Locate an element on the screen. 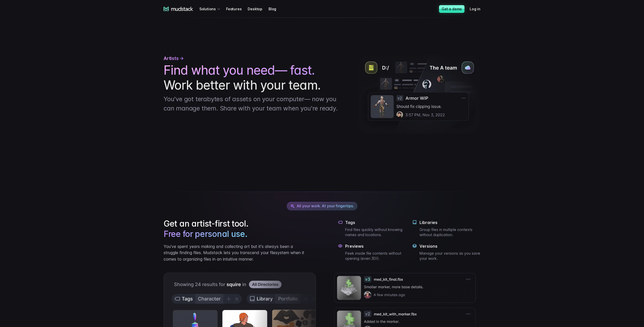 This screenshot has width=644, height=327. h4: Libraries is located at coordinates (450, 223).